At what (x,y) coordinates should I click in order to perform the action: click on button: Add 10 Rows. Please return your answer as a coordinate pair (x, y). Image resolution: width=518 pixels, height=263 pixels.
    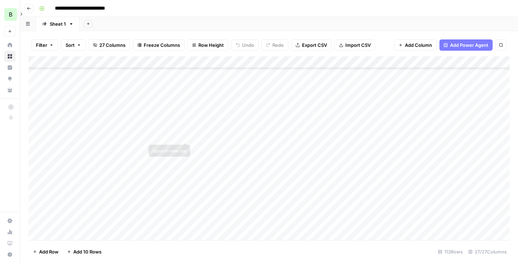
    Looking at the image, I should click on (84, 252).